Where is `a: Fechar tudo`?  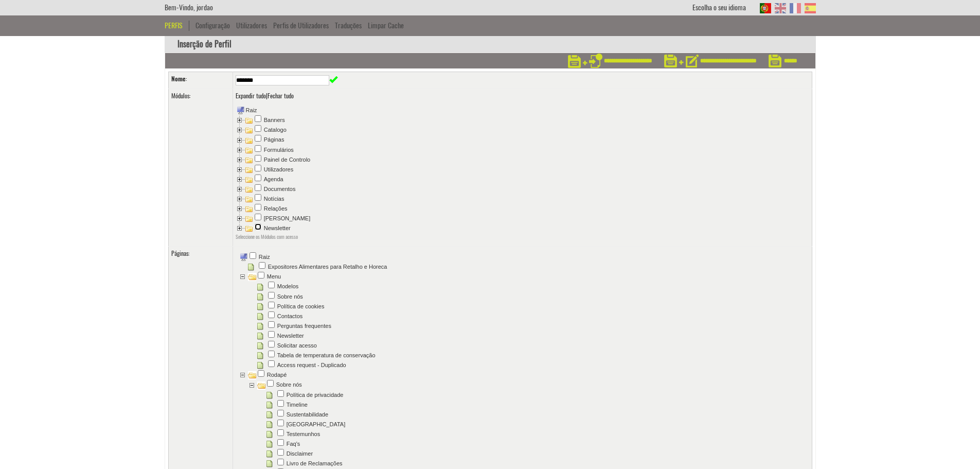
a: Fechar tudo is located at coordinates (281, 96).